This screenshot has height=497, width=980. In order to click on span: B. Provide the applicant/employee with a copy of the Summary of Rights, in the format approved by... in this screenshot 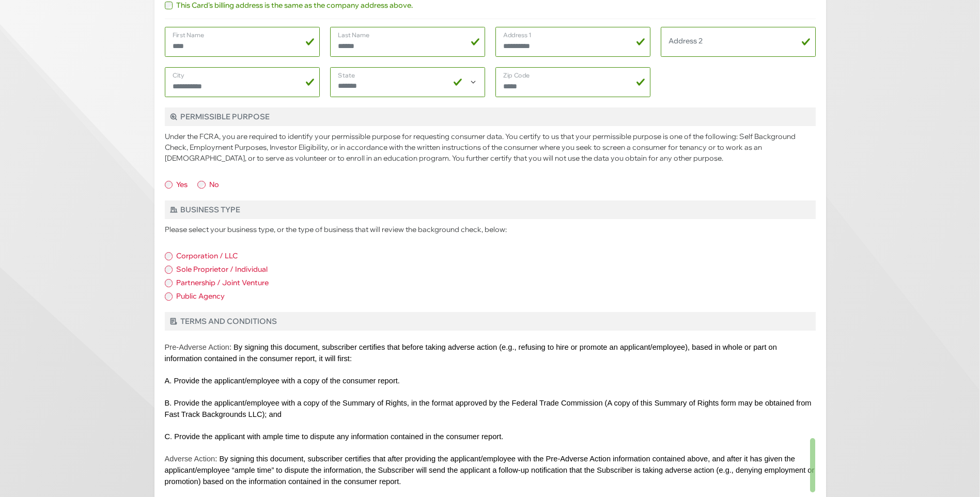, I will do `click(488, 409)`.